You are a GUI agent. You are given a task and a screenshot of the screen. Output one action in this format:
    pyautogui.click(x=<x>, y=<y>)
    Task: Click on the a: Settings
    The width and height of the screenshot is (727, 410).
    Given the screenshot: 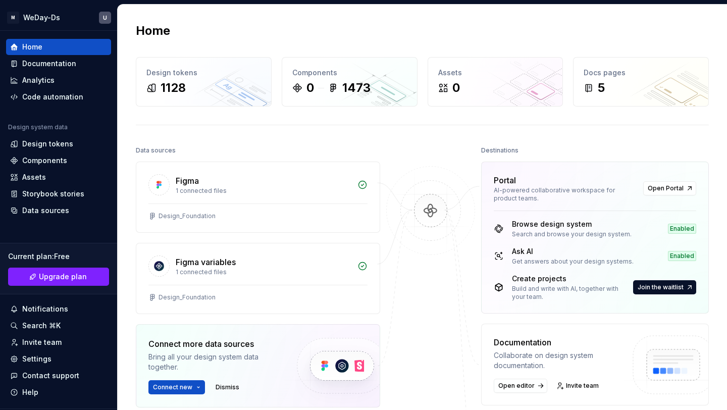 What is the action you would take?
    pyautogui.click(x=59, y=359)
    